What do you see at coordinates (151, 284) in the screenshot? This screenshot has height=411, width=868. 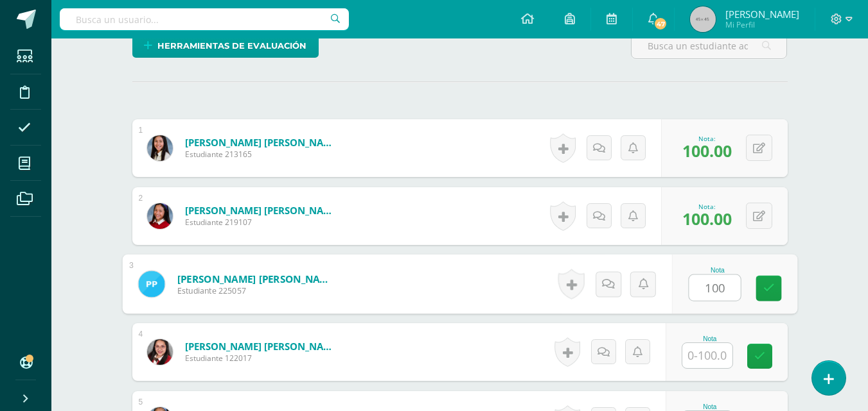 I see `img: 32c6402cedc8957422c4ec19254bd177.png` at bounding box center [151, 284].